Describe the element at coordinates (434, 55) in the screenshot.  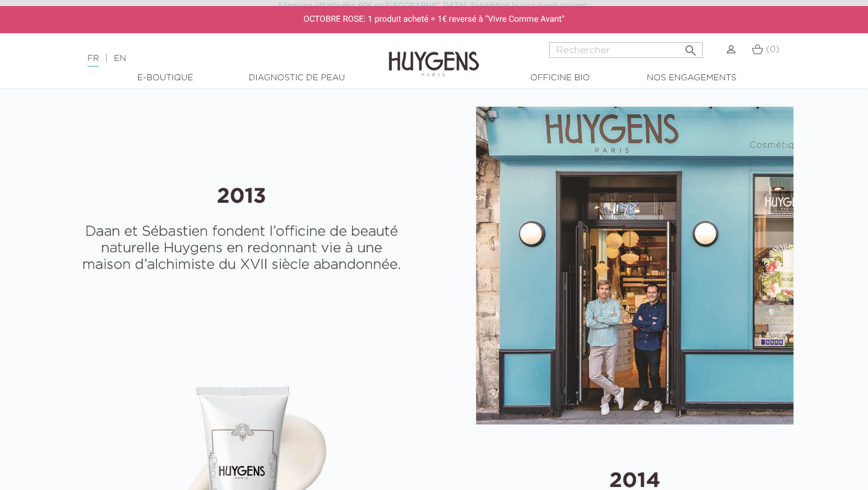
I see `img: Huygens` at that location.